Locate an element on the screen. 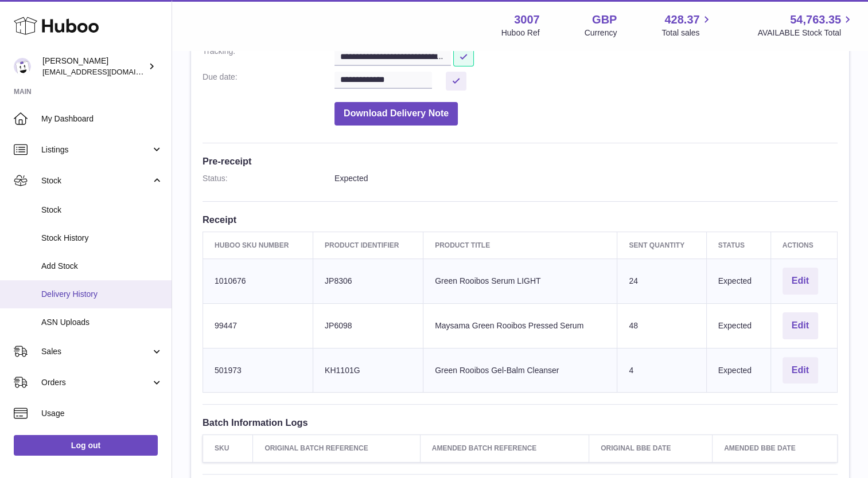 Image resolution: width=868 pixels, height=478 pixels. span: Total sales is located at coordinates (687, 33).